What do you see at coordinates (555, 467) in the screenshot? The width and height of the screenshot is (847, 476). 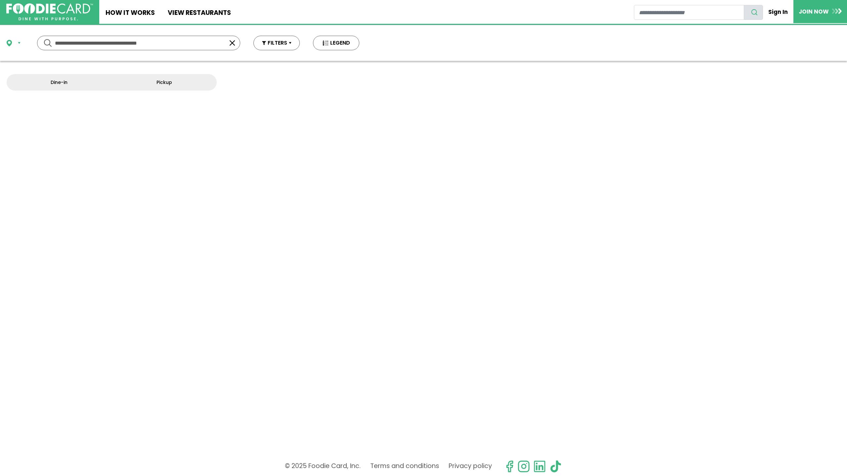 I see `img: tiktok.svg` at bounding box center [555, 467].